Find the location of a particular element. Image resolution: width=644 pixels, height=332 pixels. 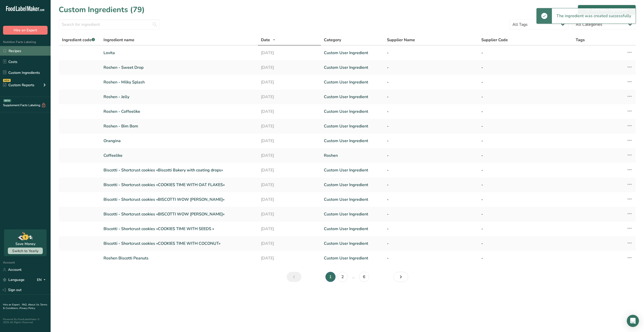

input: Search for ingredient is located at coordinates (109, 25).